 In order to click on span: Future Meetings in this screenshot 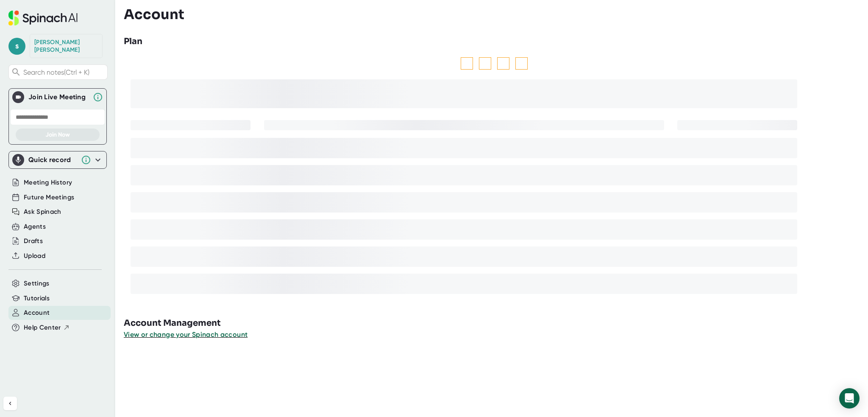, I will do `click(49, 197)`.